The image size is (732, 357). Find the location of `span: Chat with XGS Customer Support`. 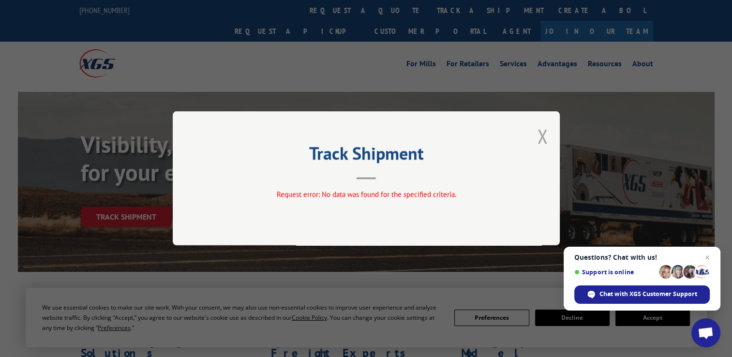

span: Chat with XGS Customer Support is located at coordinates (648, 294).